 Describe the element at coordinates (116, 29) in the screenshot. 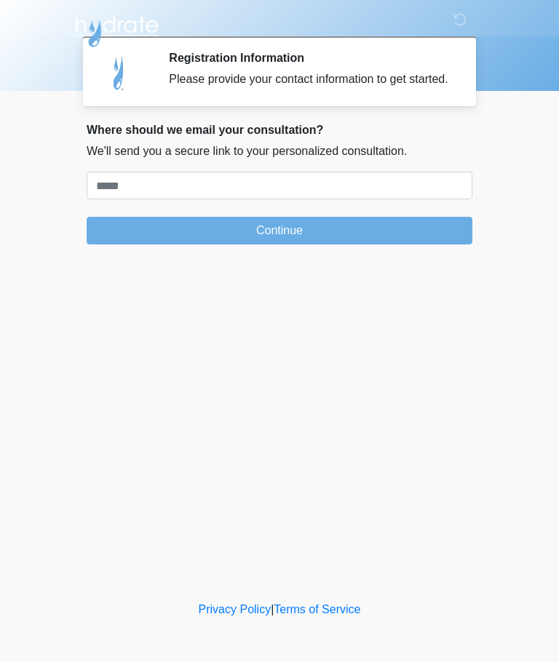

I see `img: Hydrate IV Bar - Arcadia Logo` at that location.